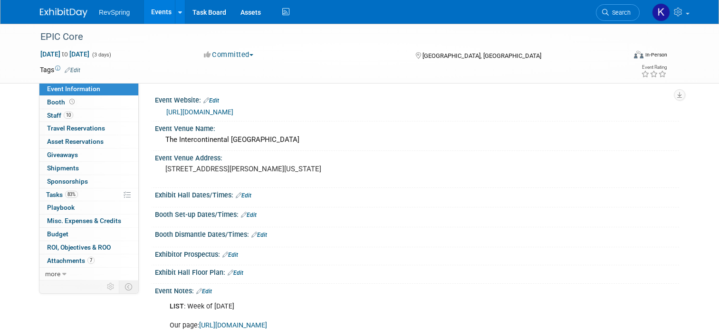  What do you see at coordinates (57, 234) in the screenshot?
I see `span: Budget` at bounding box center [57, 234].